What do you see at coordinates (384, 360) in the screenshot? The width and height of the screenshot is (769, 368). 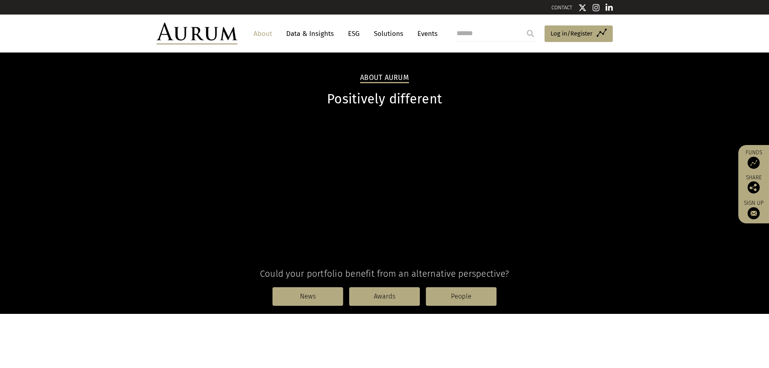 I see `h5: What we do` at bounding box center [384, 360].